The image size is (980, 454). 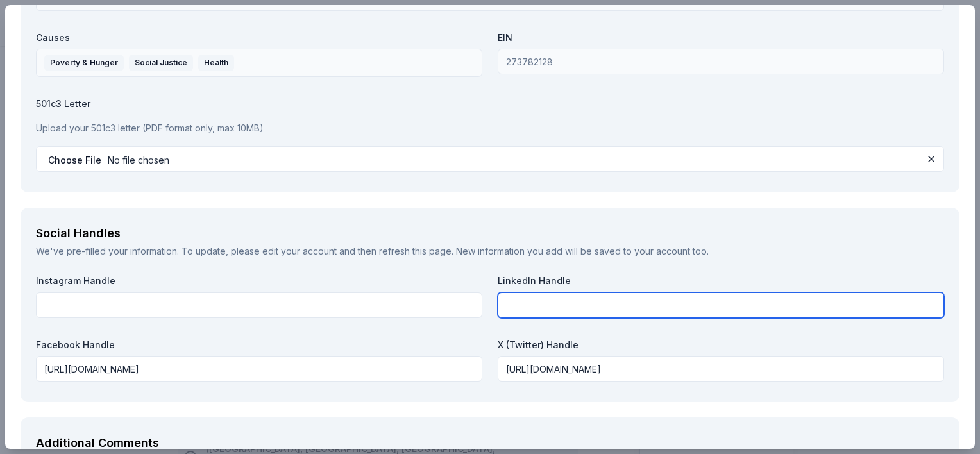 I want to click on a: edit your account, so click(x=300, y=251).